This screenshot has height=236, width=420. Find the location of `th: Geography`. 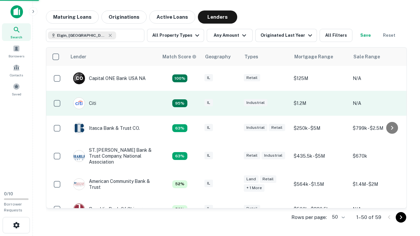

th: Geography is located at coordinates (221, 57).